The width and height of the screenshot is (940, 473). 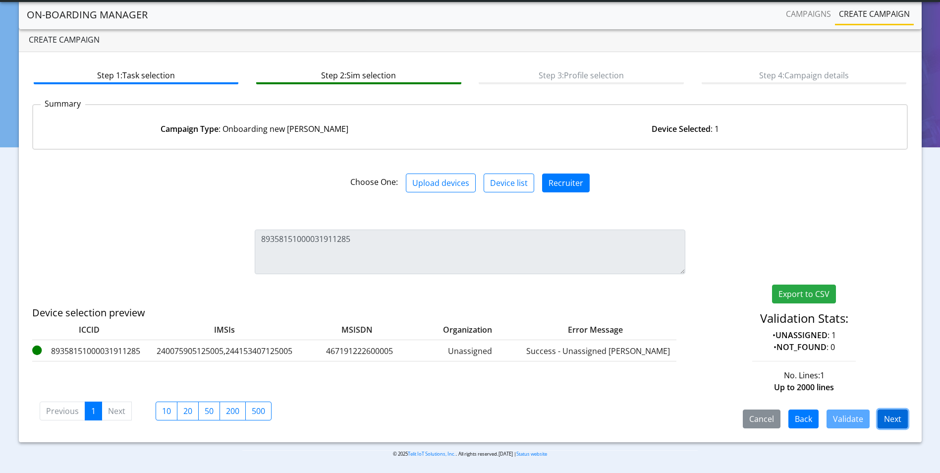 I want to click on label: 240075905125005,244153407125005, so click(x=225, y=351).